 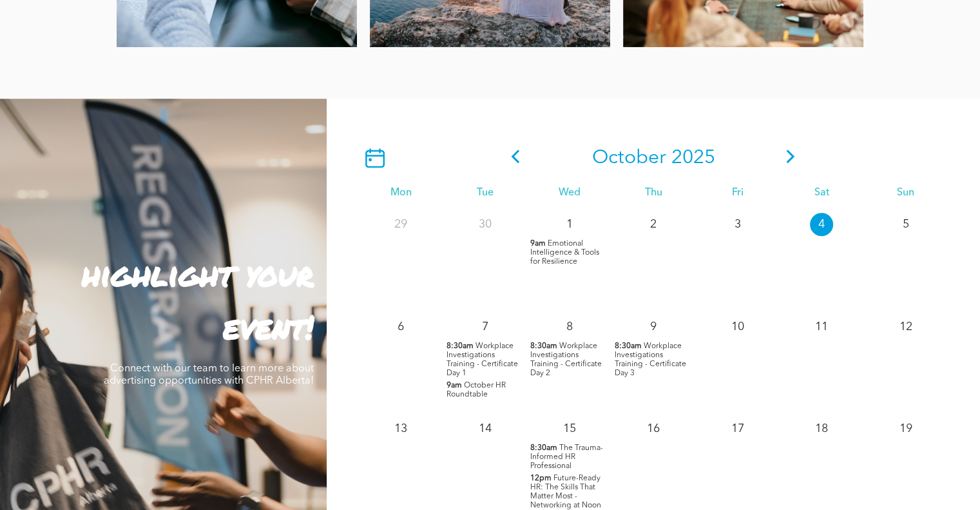 I want to click on p: 16, so click(x=653, y=429).